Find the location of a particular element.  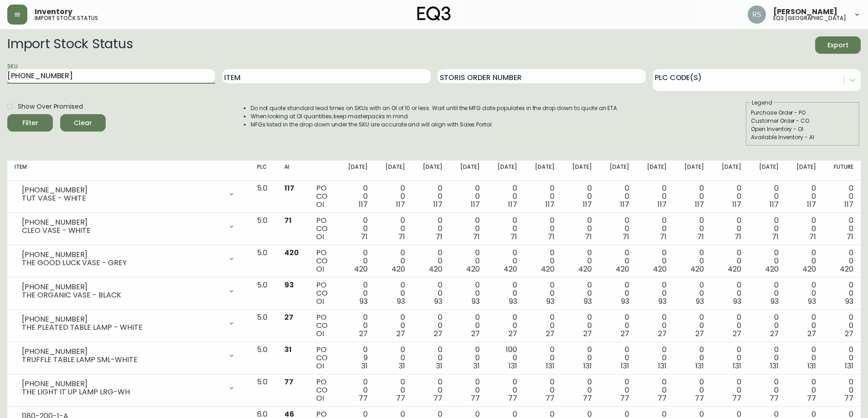

th: Item is located at coordinates (128, 171).